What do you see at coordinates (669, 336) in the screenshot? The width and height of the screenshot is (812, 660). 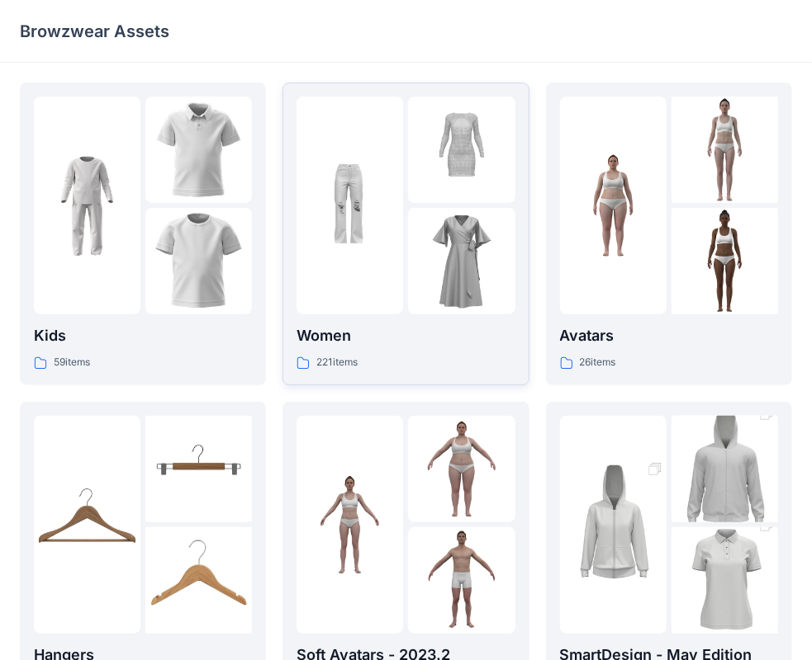 I see `p: Avatars` at bounding box center [669, 336].